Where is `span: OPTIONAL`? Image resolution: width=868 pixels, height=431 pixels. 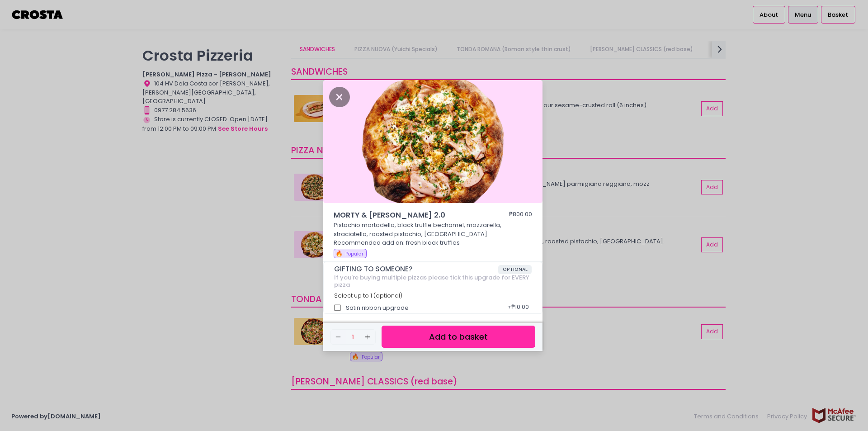 span: OPTIONAL is located at coordinates (515, 270).